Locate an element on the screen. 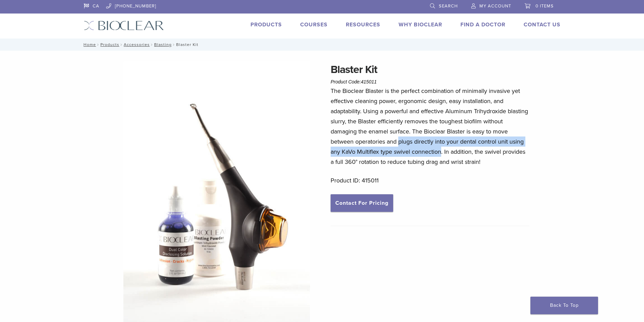 This screenshot has height=322, width=644. span: My Account is located at coordinates (495, 6).